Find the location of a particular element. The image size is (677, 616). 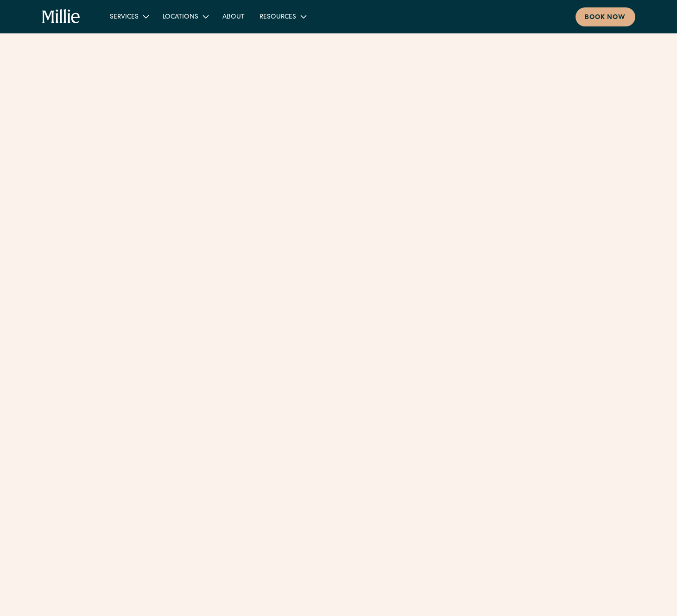

a: home is located at coordinates (61, 17).